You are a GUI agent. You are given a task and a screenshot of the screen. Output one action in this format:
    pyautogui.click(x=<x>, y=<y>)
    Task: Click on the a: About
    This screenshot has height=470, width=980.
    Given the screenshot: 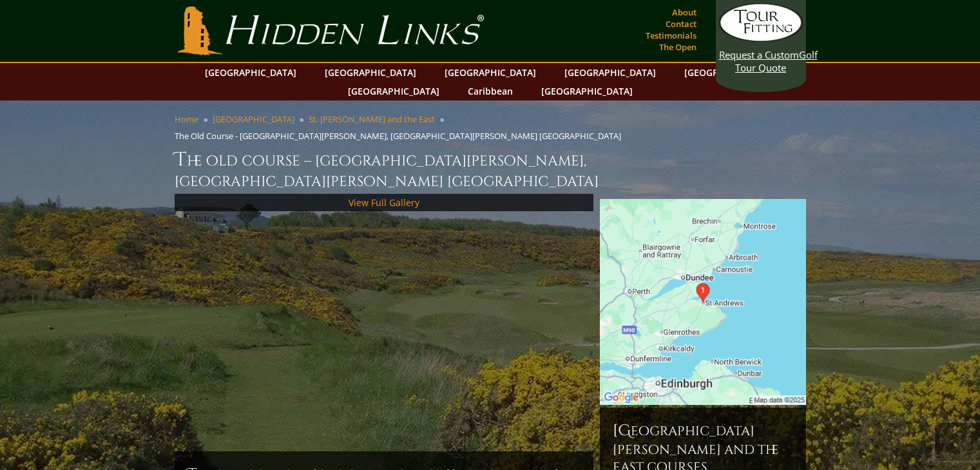 What is the action you would take?
    pyautogui.click(x=684, y=12)
    